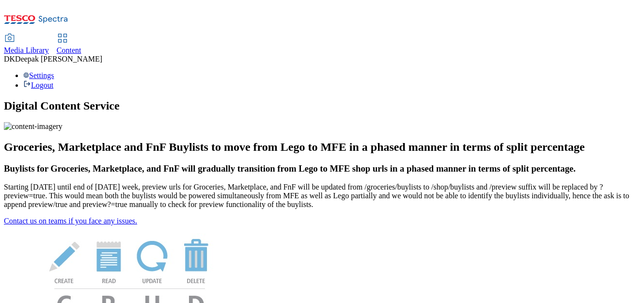  What do you see at coordinates (69, 50) in the screenshot?
I see `span: Content` at bounding box center [69, 50].